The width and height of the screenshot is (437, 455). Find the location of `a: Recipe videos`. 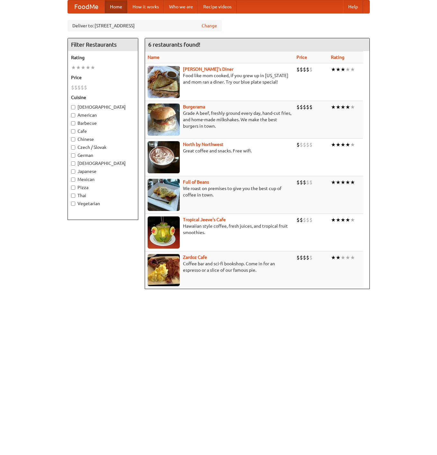

a: Recipe videos is located at coordinates (218, 7).